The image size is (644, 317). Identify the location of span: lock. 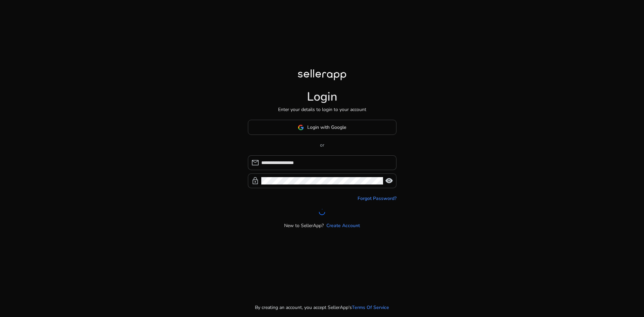
(255, 181).